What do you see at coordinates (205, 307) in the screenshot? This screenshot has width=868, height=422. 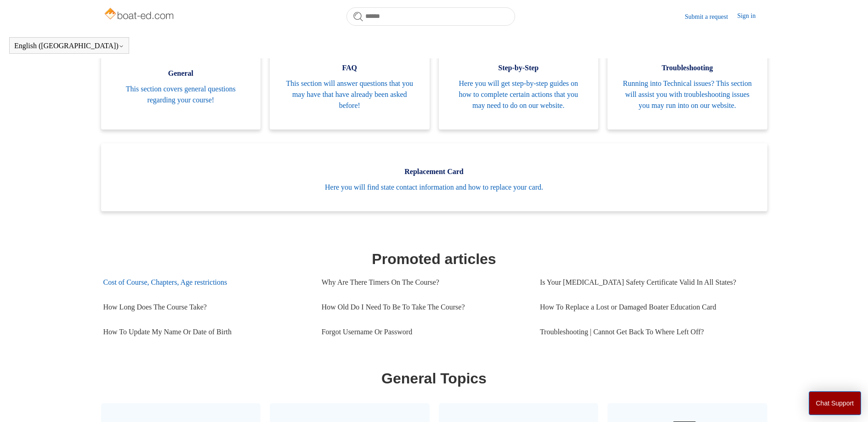 I see `a: How Long Does The Course Take?` at bounding box center [205, 307].